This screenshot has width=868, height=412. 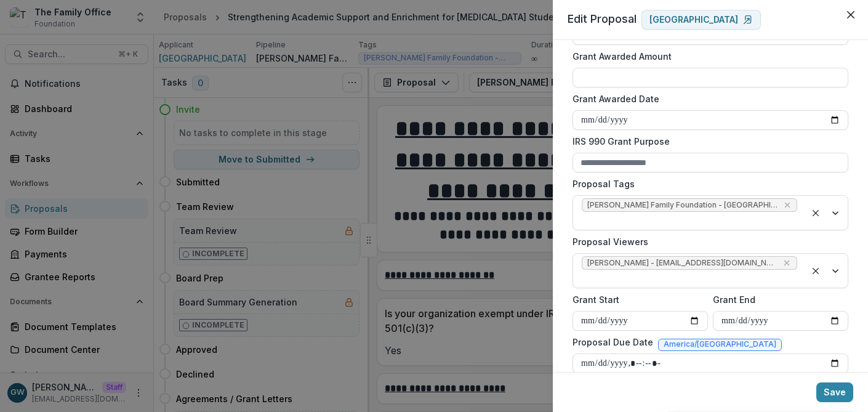 What do you see at coordinates (706, 98) in the screenshot?
I see `label: Grant Awarded Date` at bounding box center [706, 98].